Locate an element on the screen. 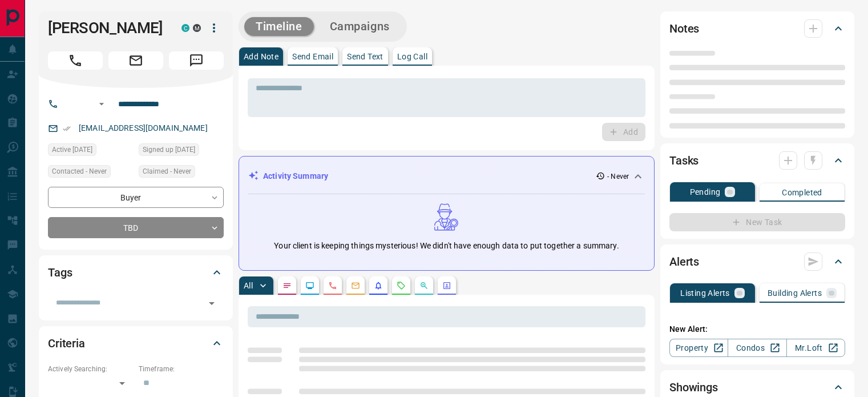 The image size is (868, 397). p: All is located at coordinates (248, 285).